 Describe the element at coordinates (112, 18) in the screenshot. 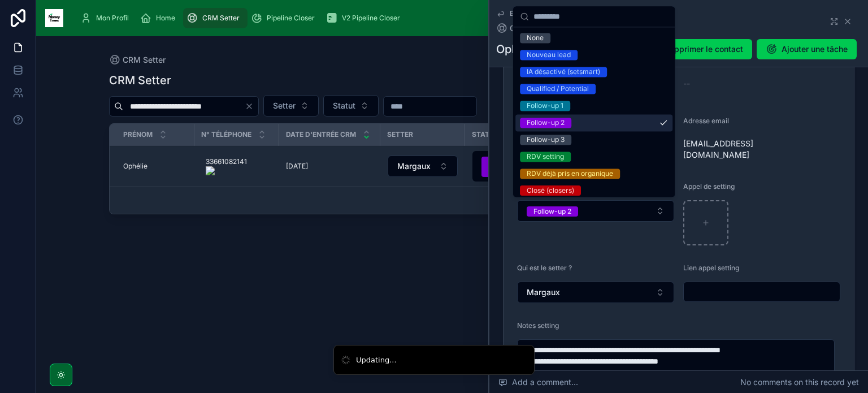

I see `span: Mon Profil` at that location.